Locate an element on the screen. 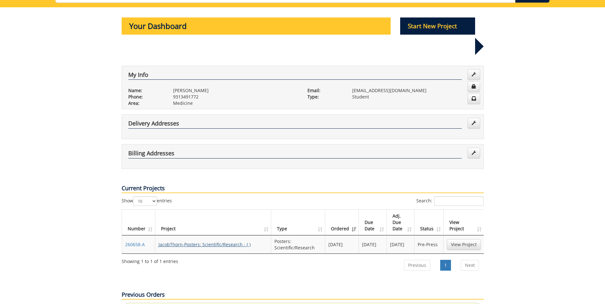 The width and height of the screenshot is (605, 304). p: Type: is located at coordinates (325, 97).